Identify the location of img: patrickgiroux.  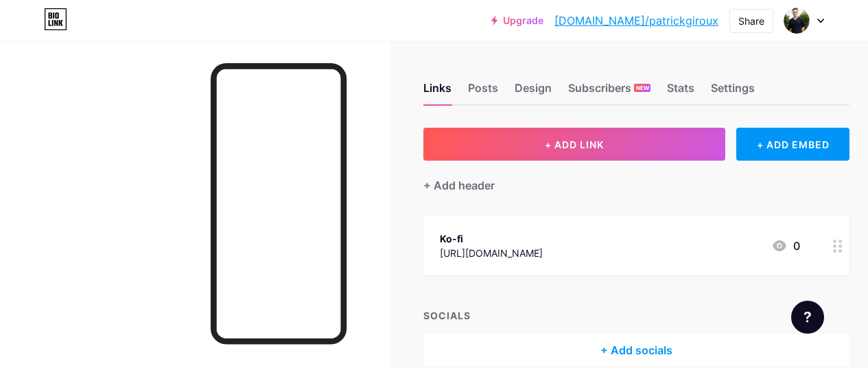
(796, 20).